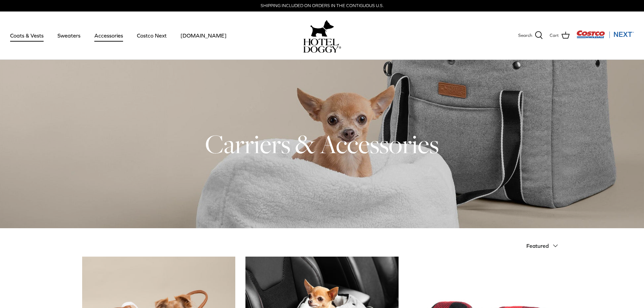 The width and height of the screenshot is (644, 308). I want to click on button: Featured, so click(544, 246).